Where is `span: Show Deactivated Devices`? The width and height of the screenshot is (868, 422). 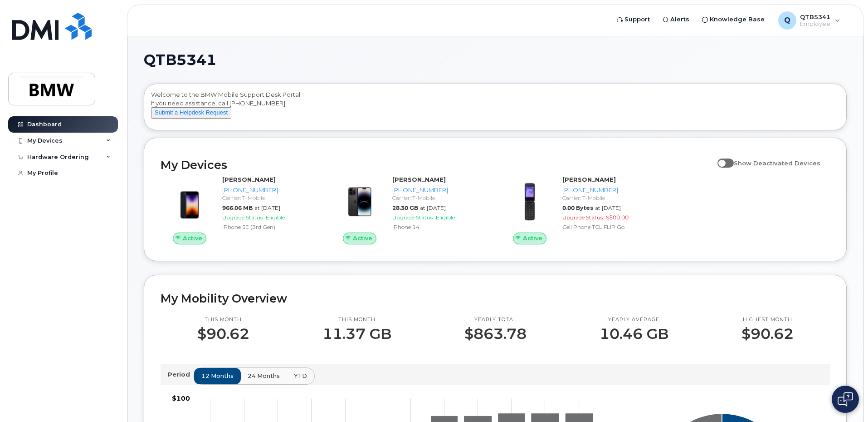
span: Show Deactivated Devices is located at coordinates (777, 163).